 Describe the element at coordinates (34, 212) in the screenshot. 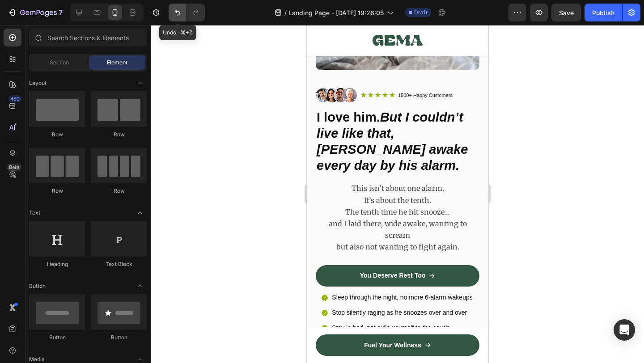

I see `span: Text` at that location.